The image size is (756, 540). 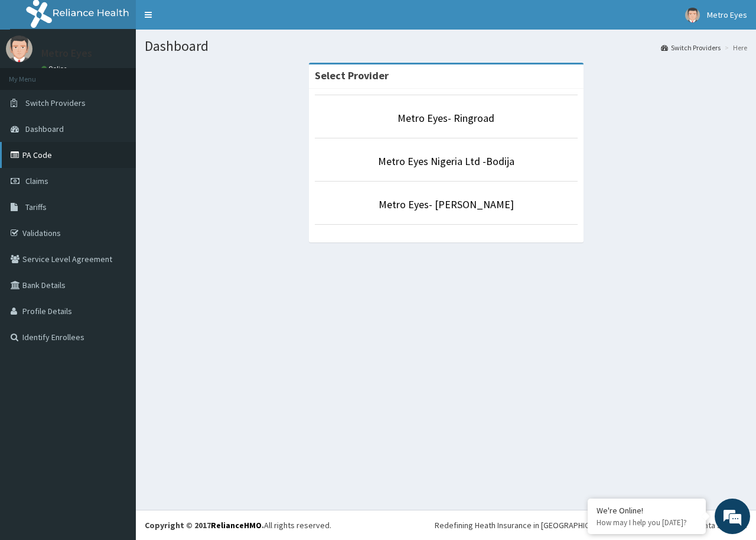 I want to click on p: How may I help you today?, so click(x=647, y=522).